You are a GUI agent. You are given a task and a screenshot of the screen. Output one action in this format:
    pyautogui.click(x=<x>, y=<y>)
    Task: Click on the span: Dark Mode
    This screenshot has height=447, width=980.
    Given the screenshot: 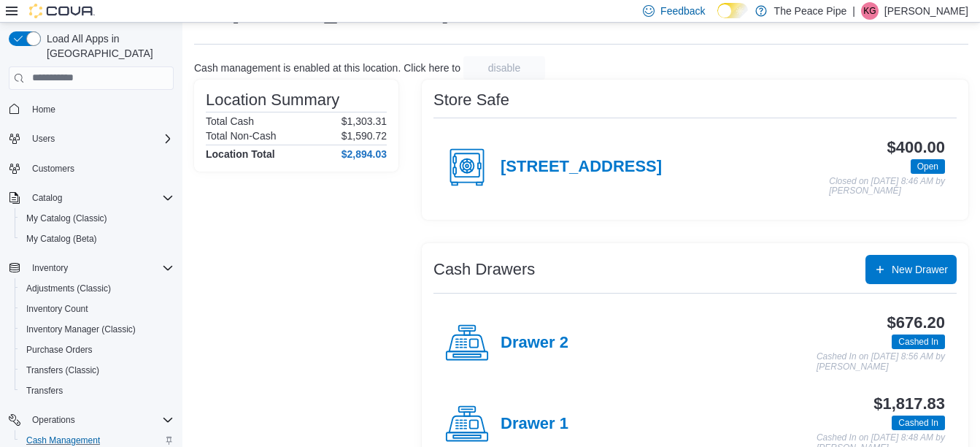 What is the action you would take?
    pyautogui.click(x=718, y=18)
    